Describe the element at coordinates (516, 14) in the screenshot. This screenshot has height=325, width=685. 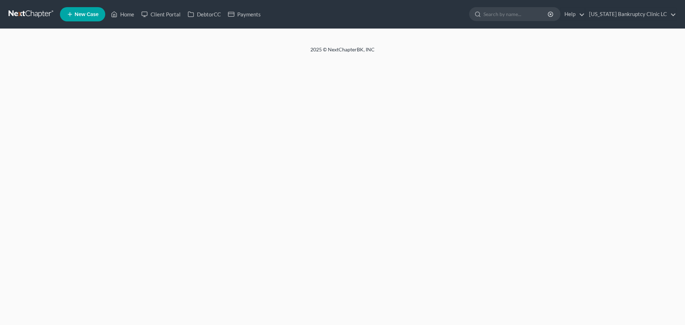
I see `input: Search by name...` at that location.